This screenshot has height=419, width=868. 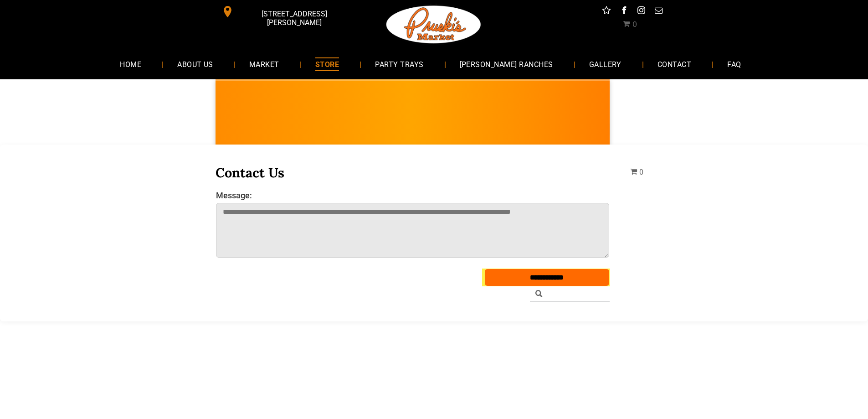 I want to click on a: instagram, so click(x=641, y=11).